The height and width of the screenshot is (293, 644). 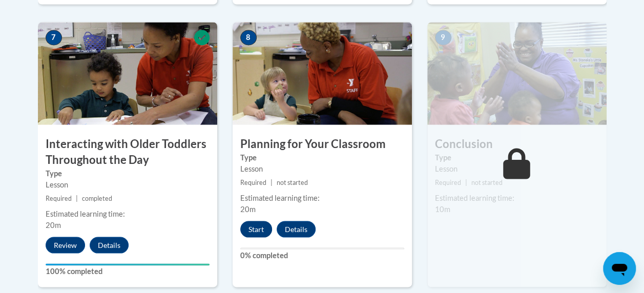 What do you see at coordinates (97, 198) in the screenshot?
I see `span: completed` at bounding box center [97, 198].